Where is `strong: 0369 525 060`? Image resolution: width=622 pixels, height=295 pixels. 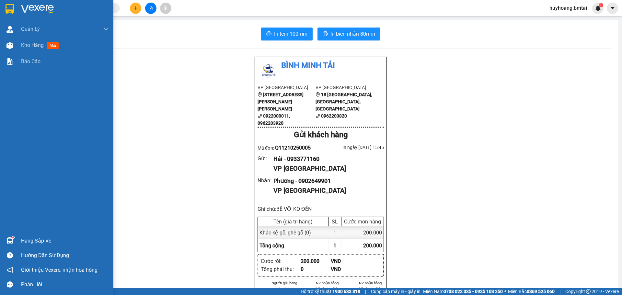
strong: 0369 525 060 is located at coordinates (540, 291).